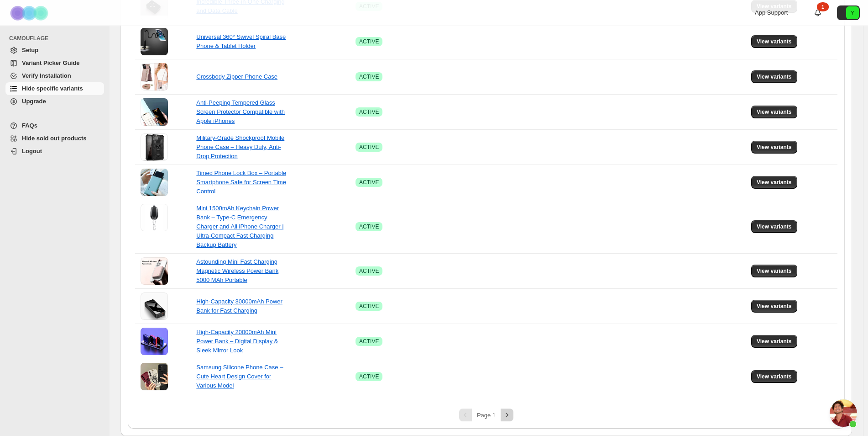 This screenshot has height=436, width=868. I want to click on span: App Support, so click(771, 12).